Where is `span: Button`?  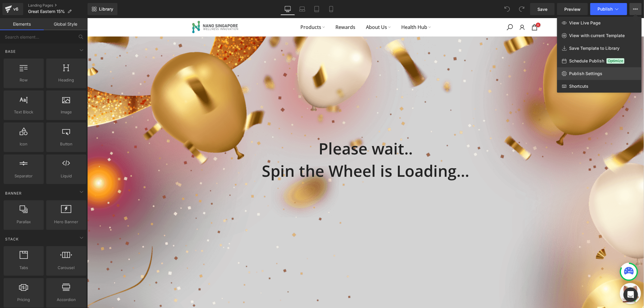 span: Button is located at coordinates (66, 144).